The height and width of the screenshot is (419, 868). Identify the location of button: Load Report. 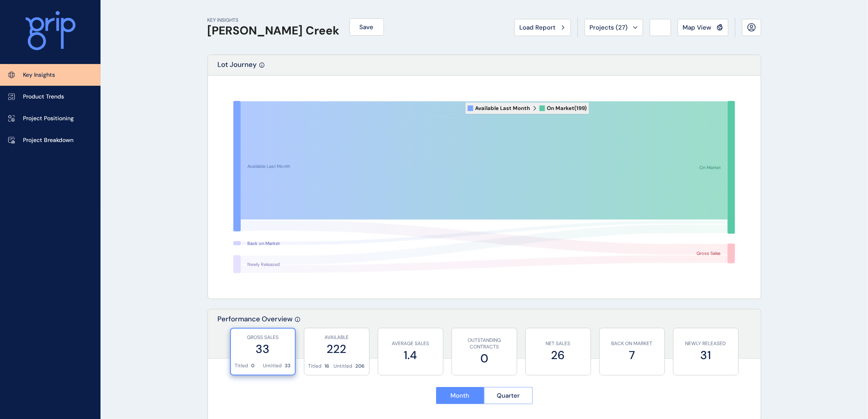
(542, 27).